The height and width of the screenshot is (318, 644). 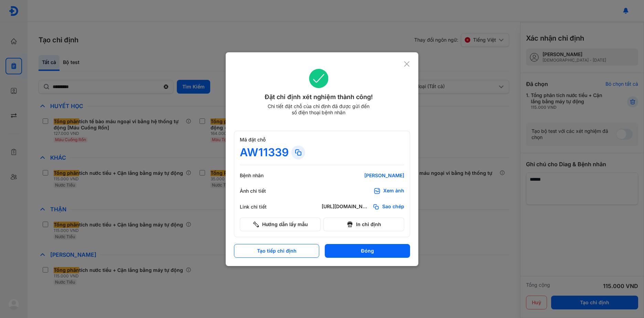 I want to click on div: Xem ảnh, so click(x=394, y=191).